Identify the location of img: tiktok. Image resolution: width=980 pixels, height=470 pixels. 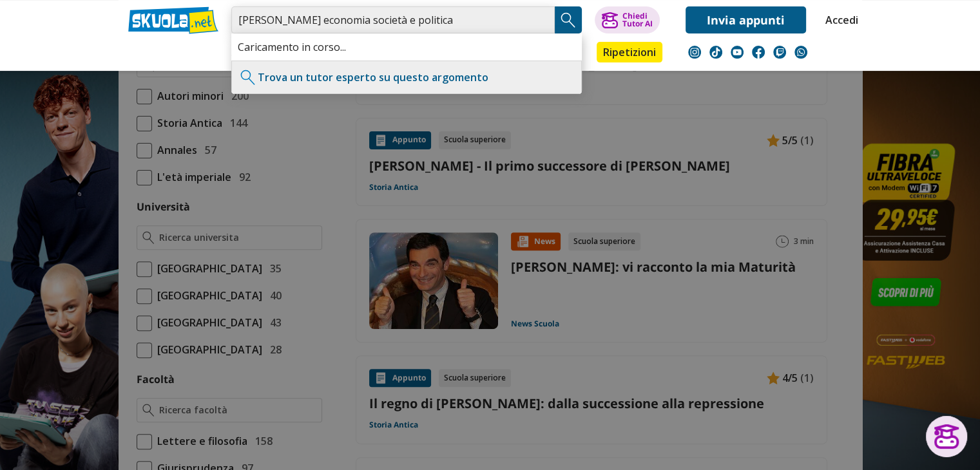
(716, 52).